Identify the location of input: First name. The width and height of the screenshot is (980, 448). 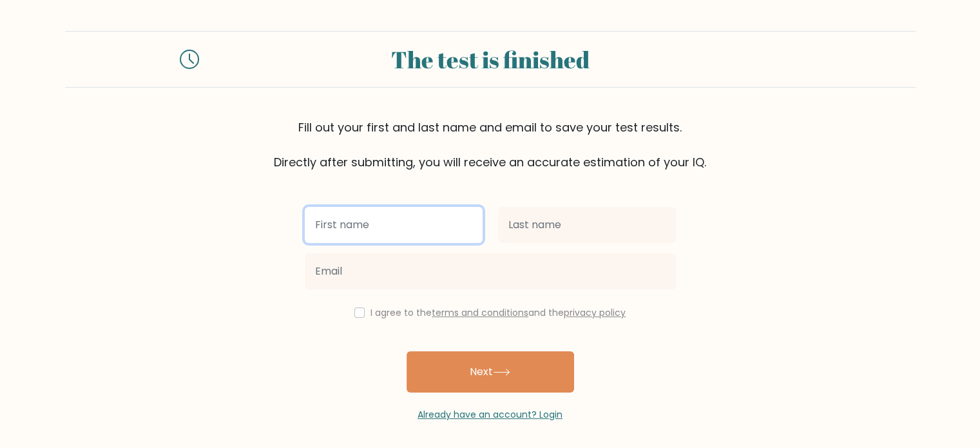
(394, 225).